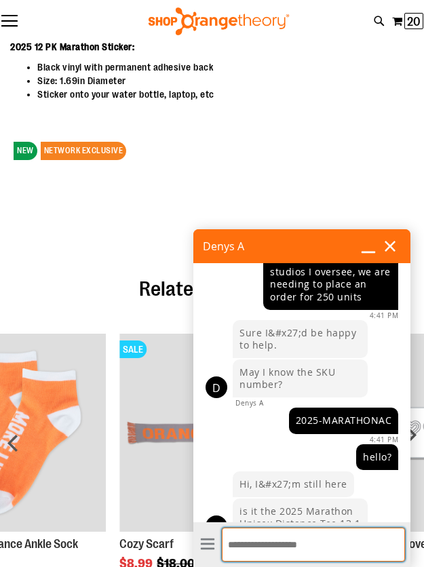 The height and width of the screenshot is (567, 424). What do you see at coordinates (147, 544) in the screenshot?
I see `a: Cozy Scarf` at bounding box center [147, 544].